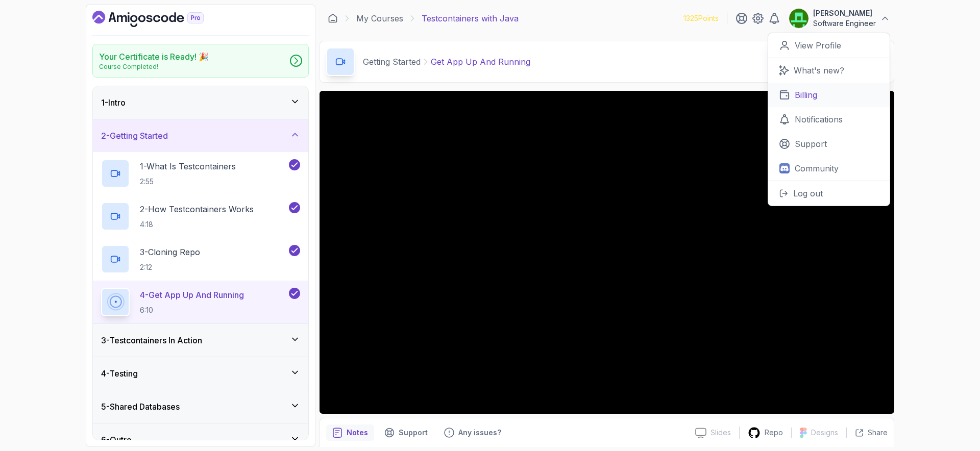 This screenshot has height=451, width=980. I want to click on p: View Profile, so click(818, 46).